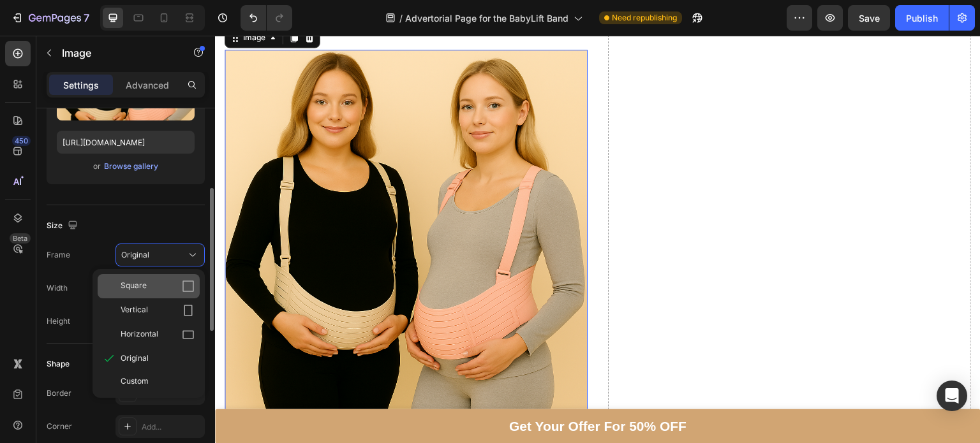  Describe the element at coordinates (135, 382) in the screenshot. I see `span: Custom` at that location.